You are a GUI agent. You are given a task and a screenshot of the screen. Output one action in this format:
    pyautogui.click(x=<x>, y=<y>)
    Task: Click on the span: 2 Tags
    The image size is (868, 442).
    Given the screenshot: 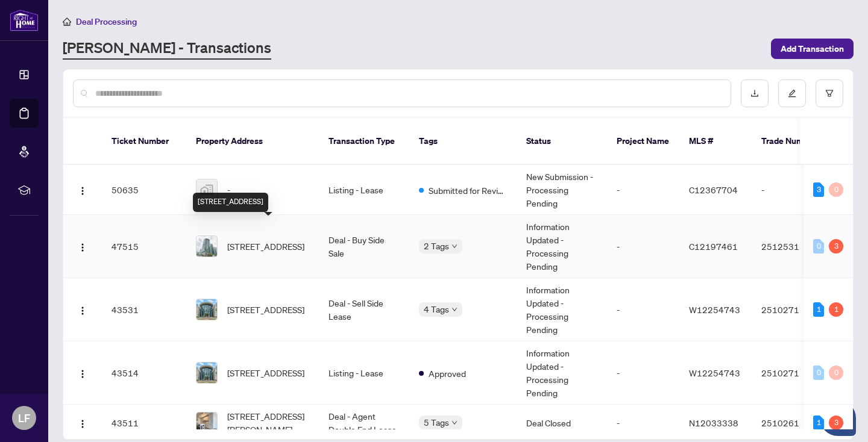 What is the action you would take?
    pyautogui.click(x=436, y=246)
    